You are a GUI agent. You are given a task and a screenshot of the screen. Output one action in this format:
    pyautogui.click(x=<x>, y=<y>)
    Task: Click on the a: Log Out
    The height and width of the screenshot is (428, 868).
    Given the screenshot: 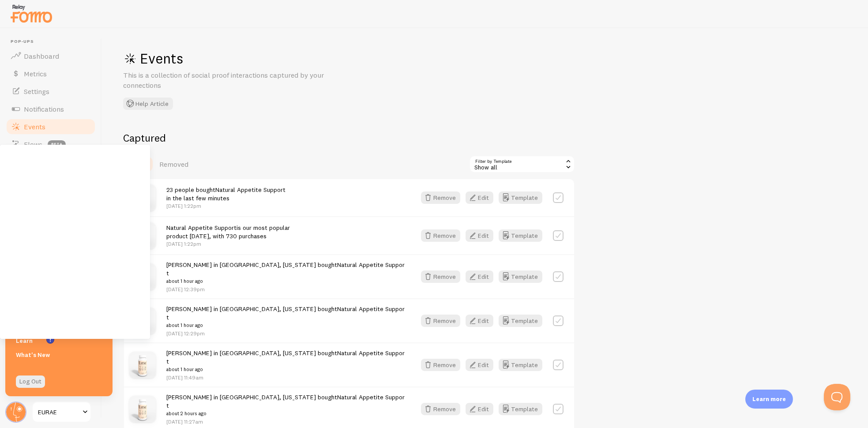 What is the action you would take?
    pyautogui.click(x=31, y=382)
    